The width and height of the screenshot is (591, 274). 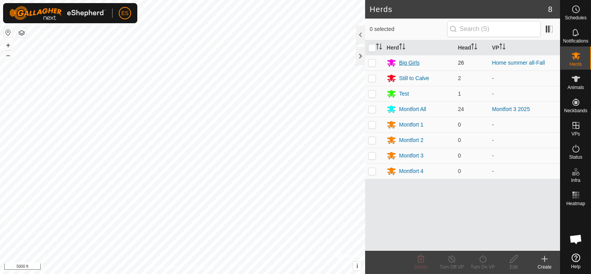 What do you see at coordinates (58, 13) in the screenshot?
I see `img: Gallagher Logo` at bounding box center [58, 13].